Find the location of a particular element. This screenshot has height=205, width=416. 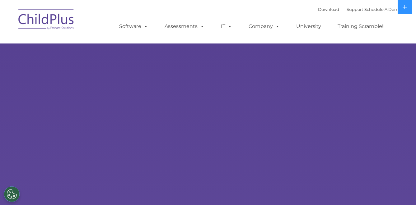

a: Software is located at coordinates (133, 26).